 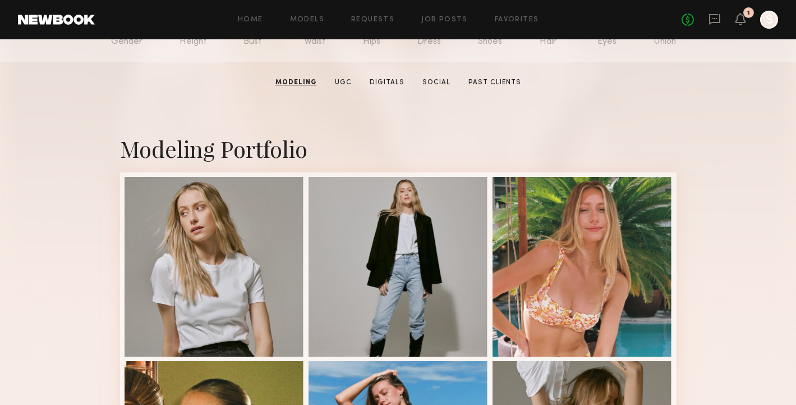 What do you see at coordinates (769, 20) in the screenshot?
I see `a: S` at bounding box center [769, 20].